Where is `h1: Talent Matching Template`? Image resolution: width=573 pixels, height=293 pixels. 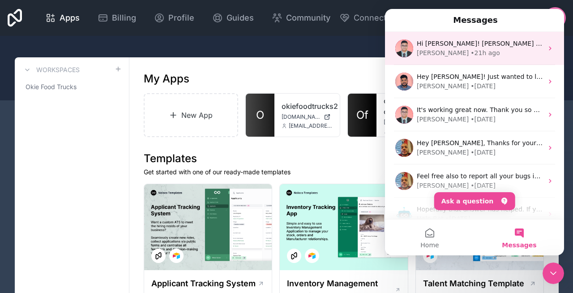
h1: Talent Matching Template is located at coordinates (474, 283).